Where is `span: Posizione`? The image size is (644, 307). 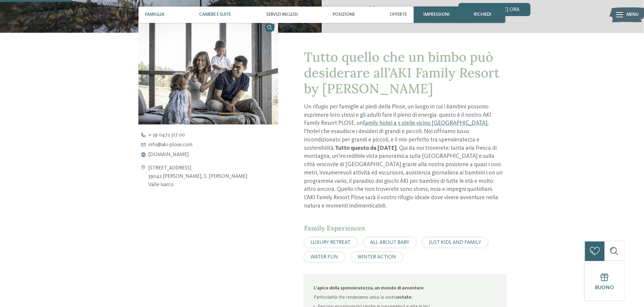
span: Posizione is located at coordinates (344, 15).